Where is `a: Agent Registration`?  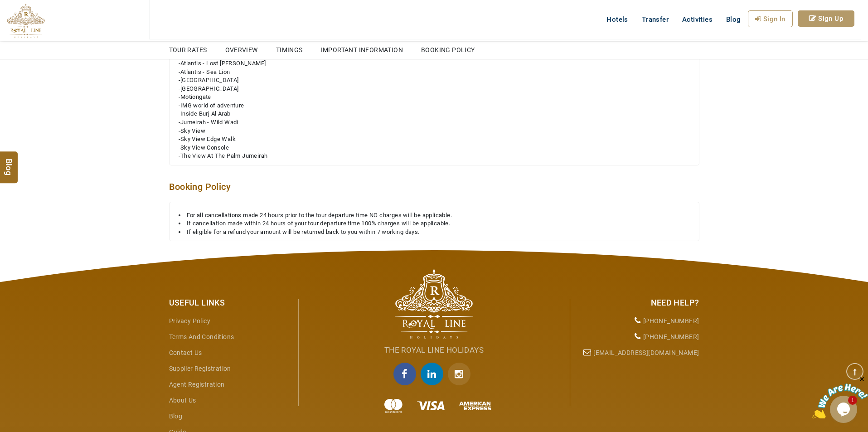 a: Agent Registration is located at coordinates (196, 384).